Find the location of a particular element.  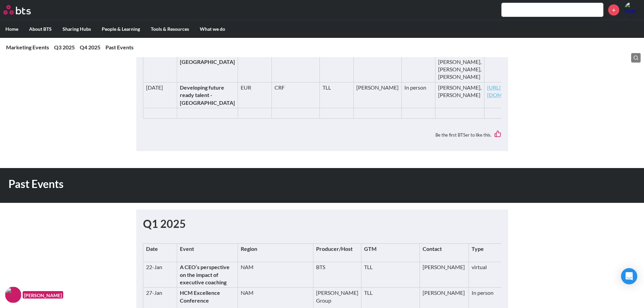

strong: Producer/Host is located at coordinates (334, 249).